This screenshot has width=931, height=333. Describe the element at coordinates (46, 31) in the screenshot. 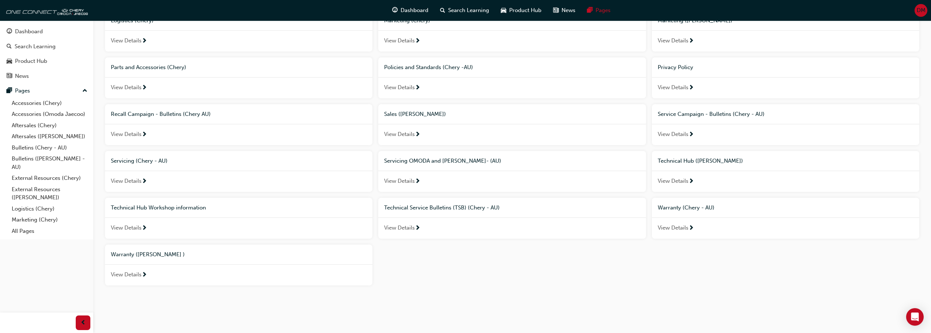

I see `a: Dashboard` at that location.